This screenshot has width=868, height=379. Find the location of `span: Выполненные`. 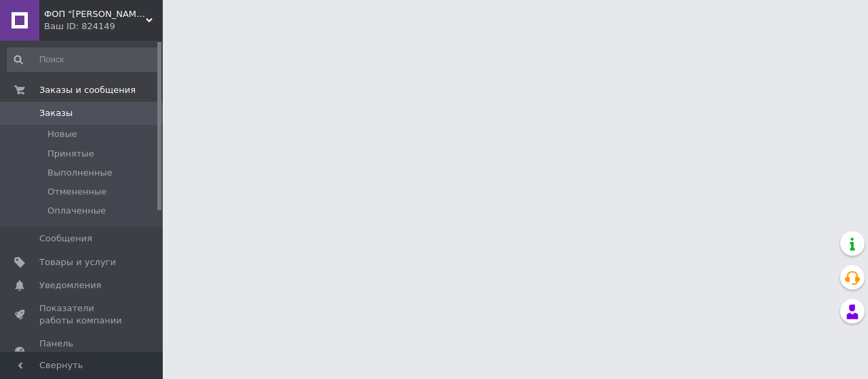

span: Выполненные is located at coordinates (80, 173).